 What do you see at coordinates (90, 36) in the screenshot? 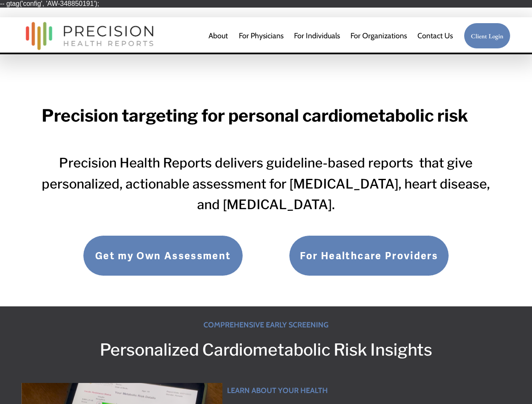
I see `img: Precision Health Reports` at bounding box center [90, 36].